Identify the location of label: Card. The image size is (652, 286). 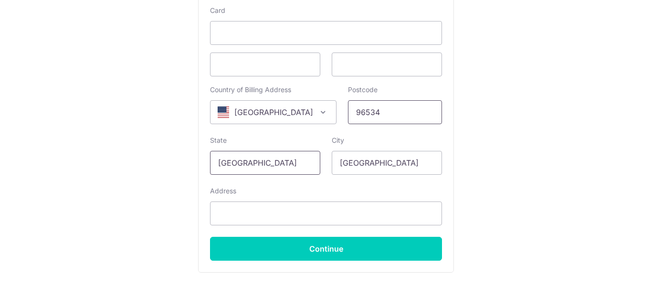
(218, 11).